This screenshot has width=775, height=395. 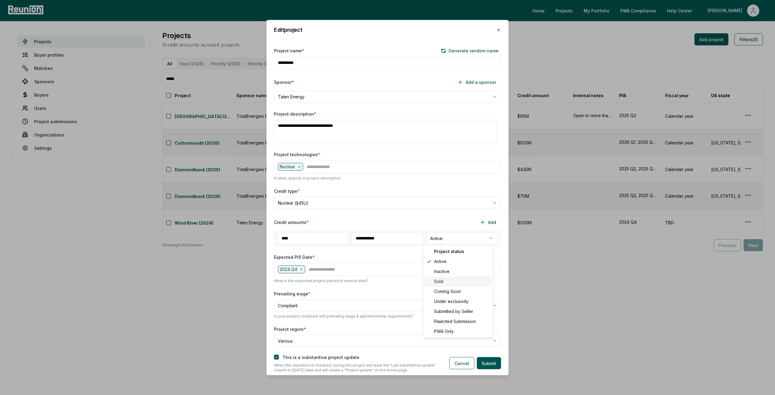 I want to click on span: PWA Only, so click(x=444, y=331).